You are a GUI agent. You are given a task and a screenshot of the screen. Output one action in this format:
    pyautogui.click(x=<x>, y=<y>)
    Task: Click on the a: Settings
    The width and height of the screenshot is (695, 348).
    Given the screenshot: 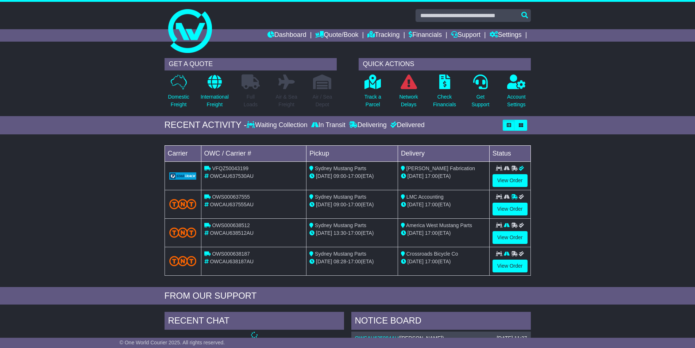 What is the action you would take?
    pyautogui.click(x=506, y=35)
    